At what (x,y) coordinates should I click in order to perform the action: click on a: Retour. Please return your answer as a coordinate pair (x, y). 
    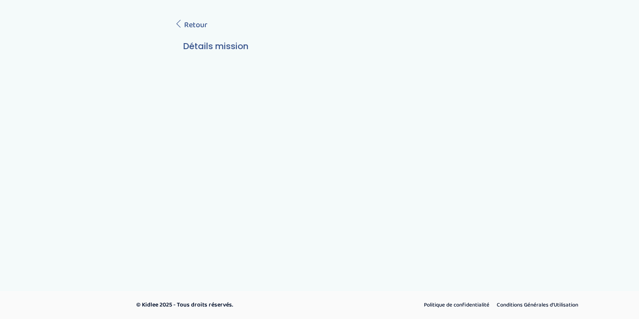
    Looking at the image, I should click on (191, 25).